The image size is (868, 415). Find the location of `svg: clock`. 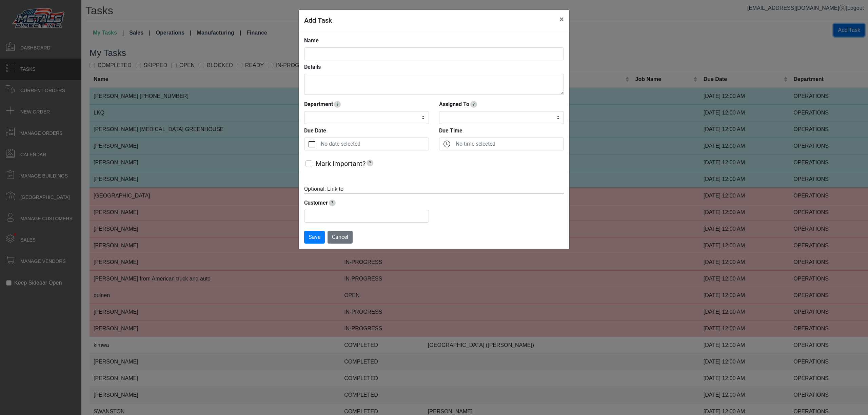

svg: clock is located at coordinates (447, 144).